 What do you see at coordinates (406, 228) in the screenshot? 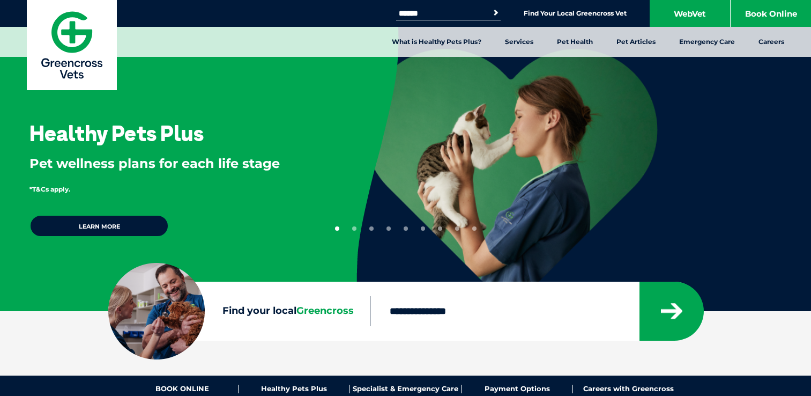
I see `button: 5 of 9` at bounding box center [406, 228].